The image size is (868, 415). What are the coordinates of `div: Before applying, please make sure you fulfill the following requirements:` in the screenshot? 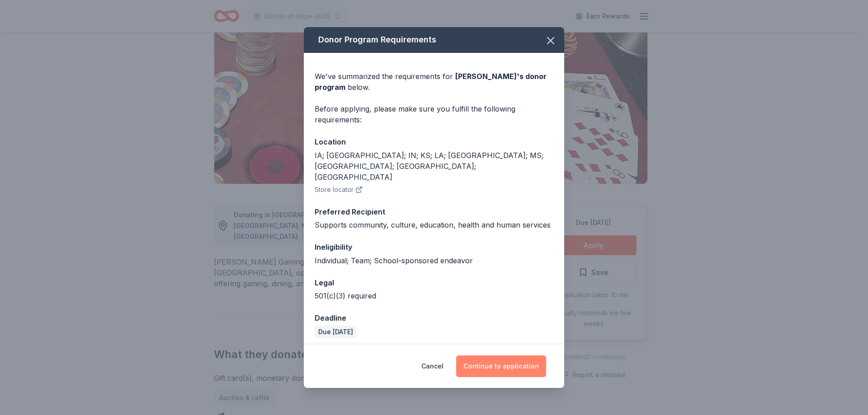 It's located at (434, 114).